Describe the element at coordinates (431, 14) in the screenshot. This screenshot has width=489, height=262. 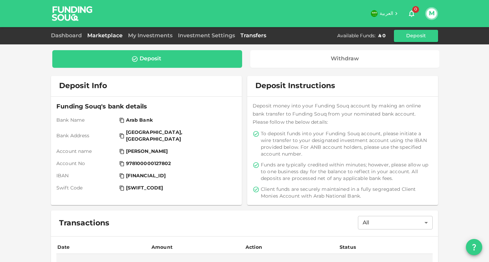
I see `button: M` at that location.